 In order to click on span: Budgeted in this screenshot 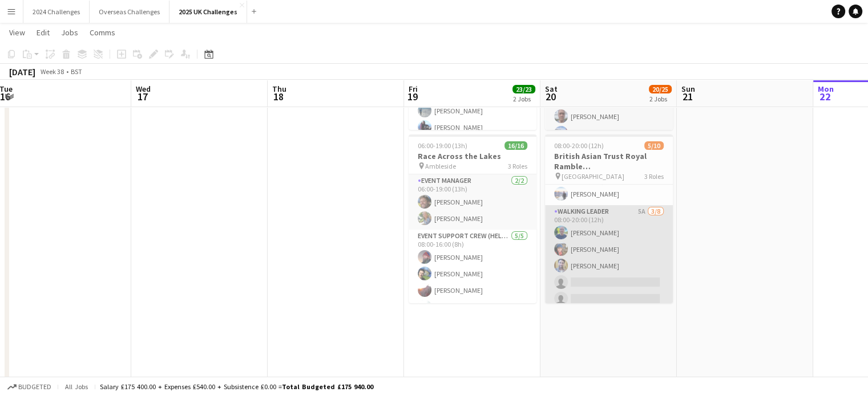, I will do `click(35, 387)`.